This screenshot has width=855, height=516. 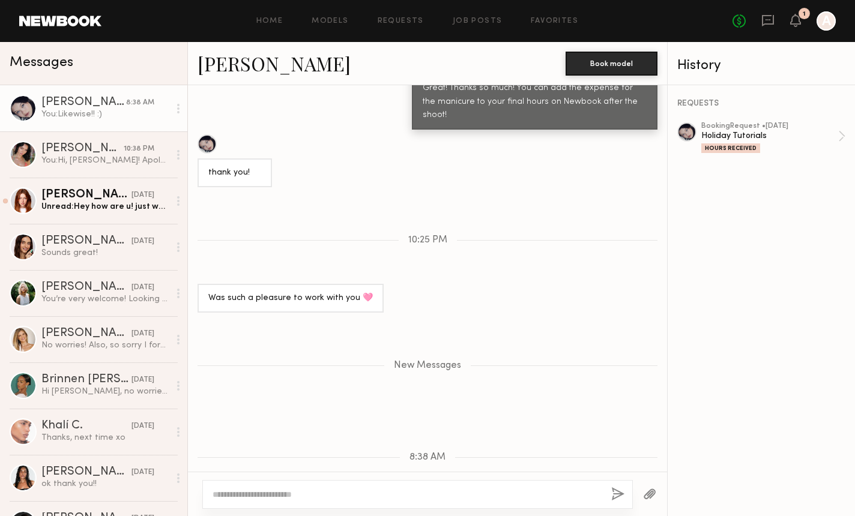 What do you see at coordinates (427, 240) in the screenshot?
I see `span: 10:25 PM` at bounding box center [427, 240].